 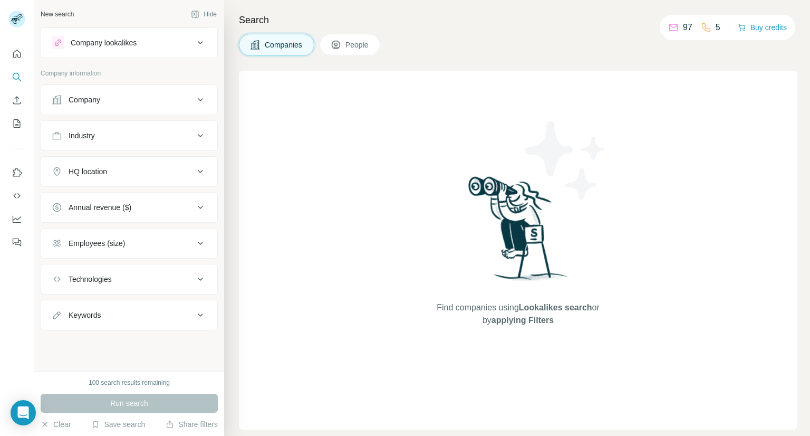 What do you see at coordinates (762, 27) in the screenshot?
I see `button: Buy credits` at bounding box center [762, 27].